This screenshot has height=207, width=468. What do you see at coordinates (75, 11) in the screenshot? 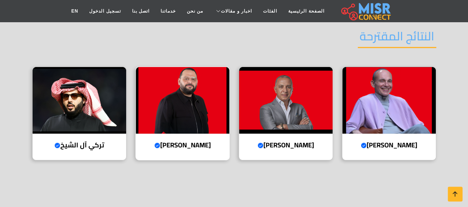
I see `a: EN` at bounding box center [75, 11].